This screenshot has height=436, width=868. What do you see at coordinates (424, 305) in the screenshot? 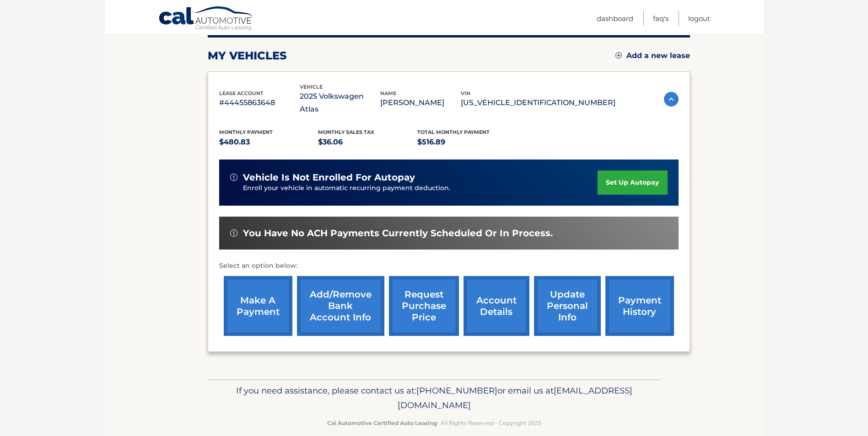
I see `a: request purchase price` at bounding box center [424, 305].